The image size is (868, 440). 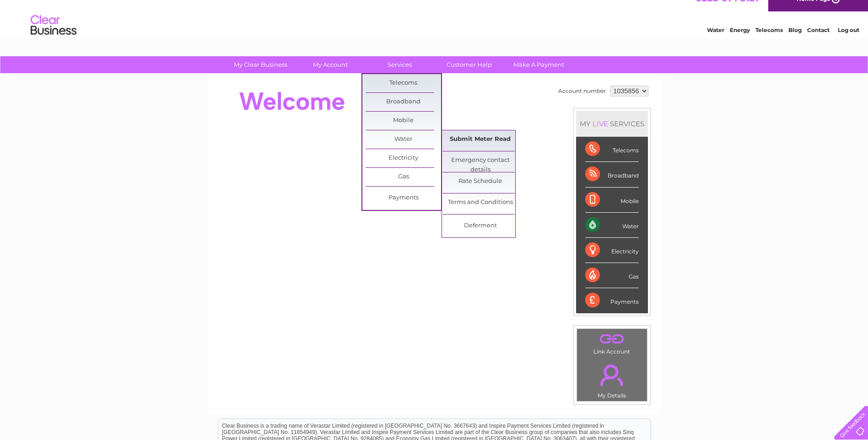 I want to click on td: My Details, so click(x=612, y=379).